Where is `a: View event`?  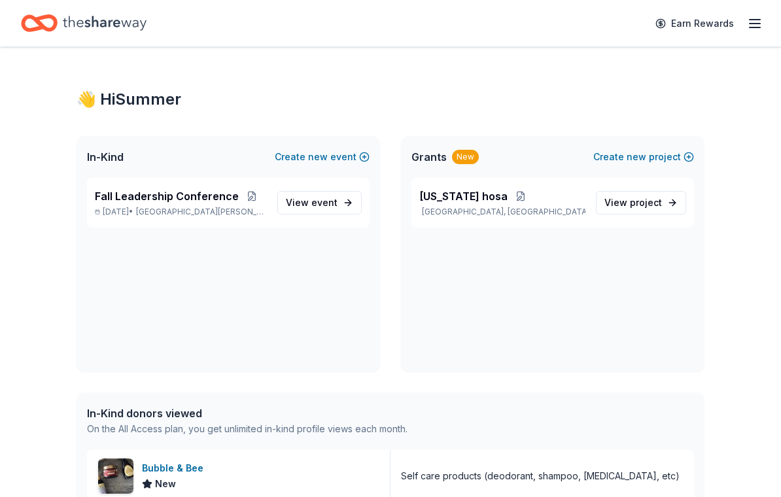 a: View event is located at coordinates (319, 203).